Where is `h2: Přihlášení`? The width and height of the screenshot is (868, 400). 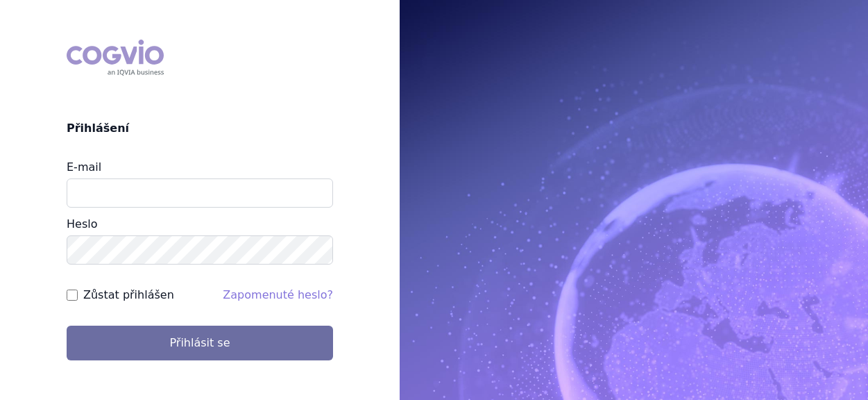
h2: Přihlášení is located at coordinates (200, 128).